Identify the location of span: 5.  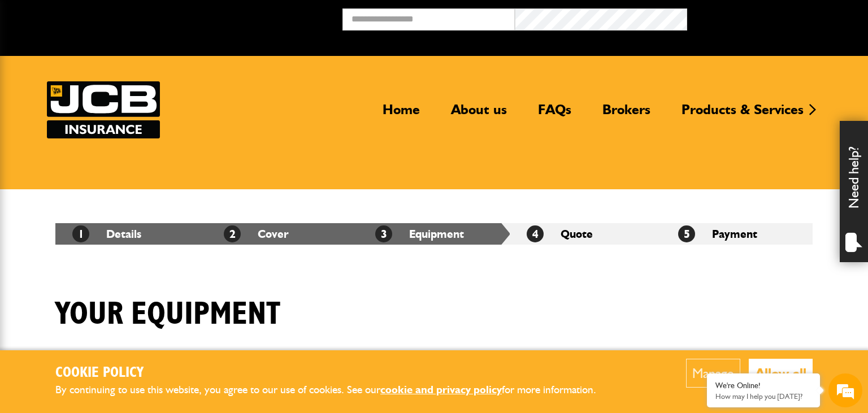
(686, 234).